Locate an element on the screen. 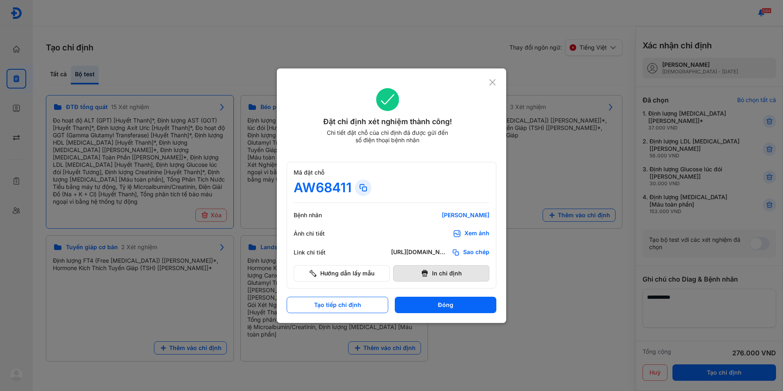 This screenshot has width=783, height=391. div: Bệnh nhân is located at coordinates (318, 215).